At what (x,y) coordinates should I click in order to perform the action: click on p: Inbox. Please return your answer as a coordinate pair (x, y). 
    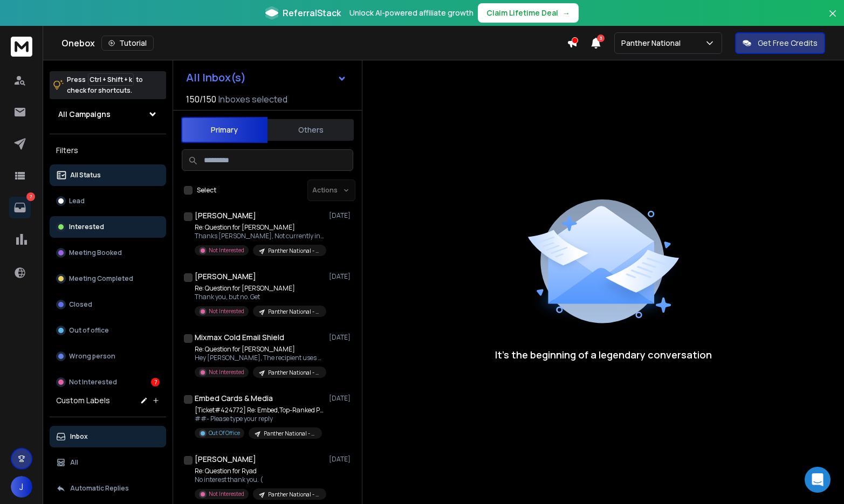
    Looking at the image, I should click on (78, 437).